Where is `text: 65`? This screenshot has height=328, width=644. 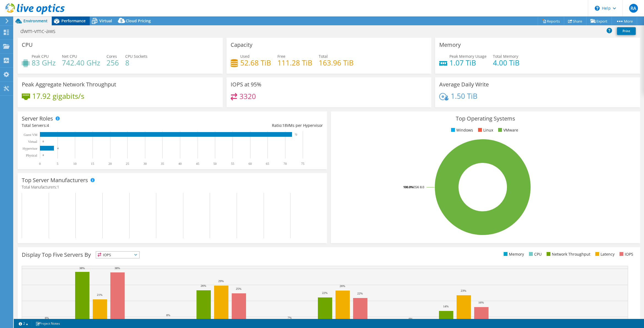 text: 65 is located at coordinates (267, 164).